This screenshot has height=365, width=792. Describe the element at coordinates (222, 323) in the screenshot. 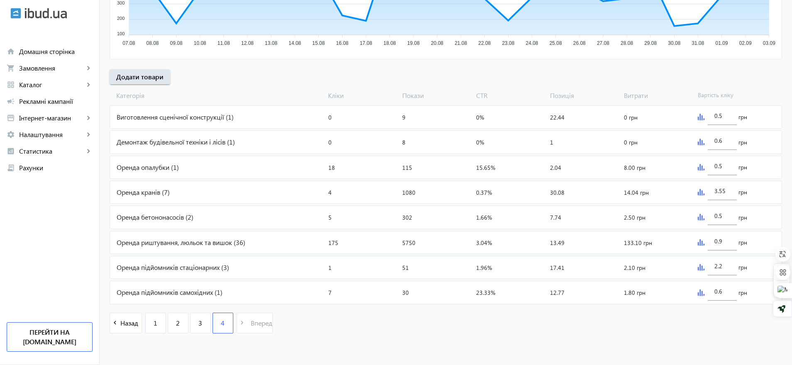

I see `span: 4` at that location.